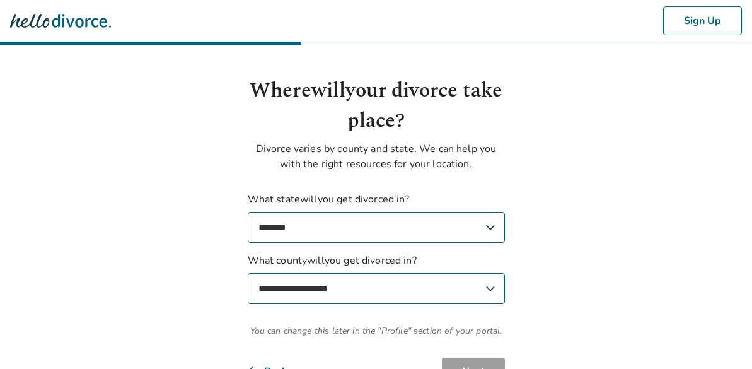  Describe the element at coordinates (376, 288) in the screenshot. I see `select: What countywillyou get divorced in?` at that location.